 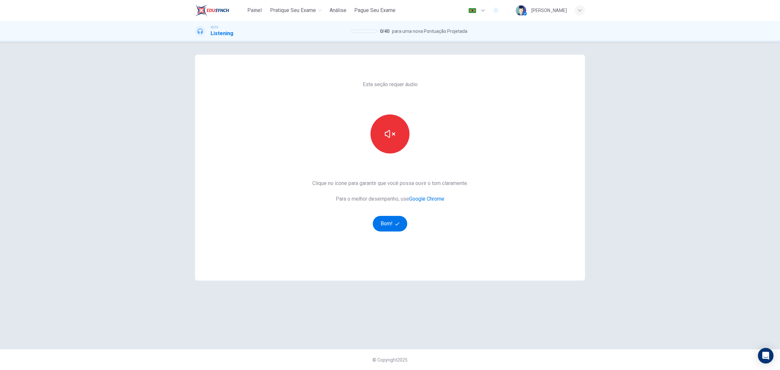 What do you see at coordinates (255, 10) in the screenshot?
I see `span: Painel` at bounding box center [255, 10].